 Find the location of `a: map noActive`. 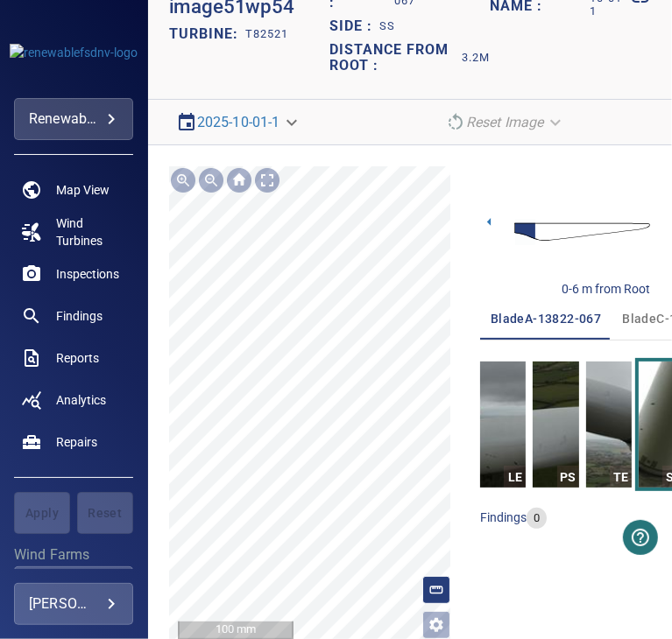

a: map noActive is located at coordinates (73, 189).